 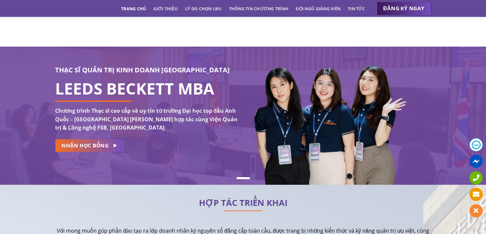 What do you see at coordinates (203, 9) in the screenshot?
I see `a: Lý do chọn LBU` at bounding box center [203, 9].